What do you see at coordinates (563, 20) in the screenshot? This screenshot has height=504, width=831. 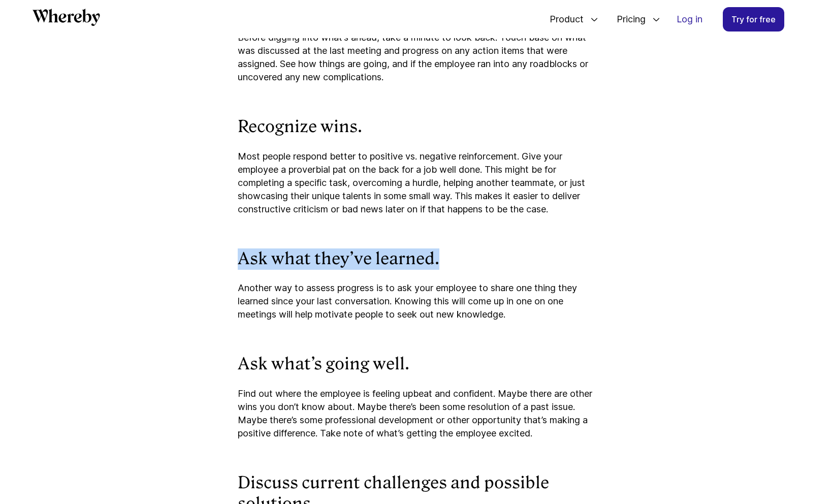 I see `span: Product` at bounding box center [563, 20].